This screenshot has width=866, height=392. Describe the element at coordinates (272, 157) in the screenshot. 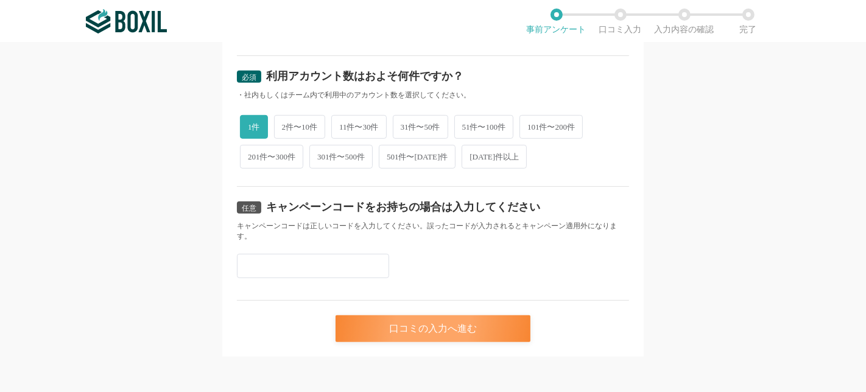

I see `span: 201件〜300件` at that location.